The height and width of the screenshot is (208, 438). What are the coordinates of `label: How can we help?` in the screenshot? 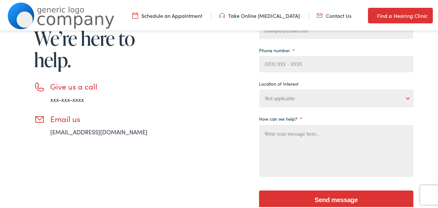 It's located at (280, 117).